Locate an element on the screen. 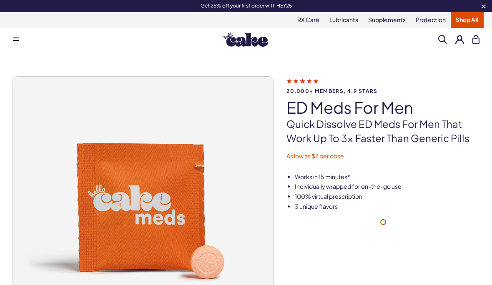 The image size is (492, 285). li: Individually wrapped for on-the-go use is located at coordinates (387, 187).